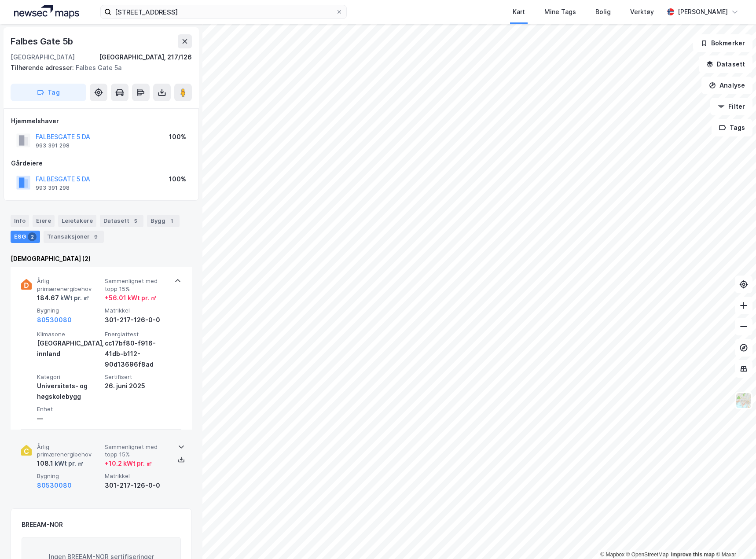 This screenshot has width=756, height=559. What do you see at coordinates (69, 391) in the screenshot?
I see `div: Universitets- og høgskolebygg` at bounding box center [69, 391].